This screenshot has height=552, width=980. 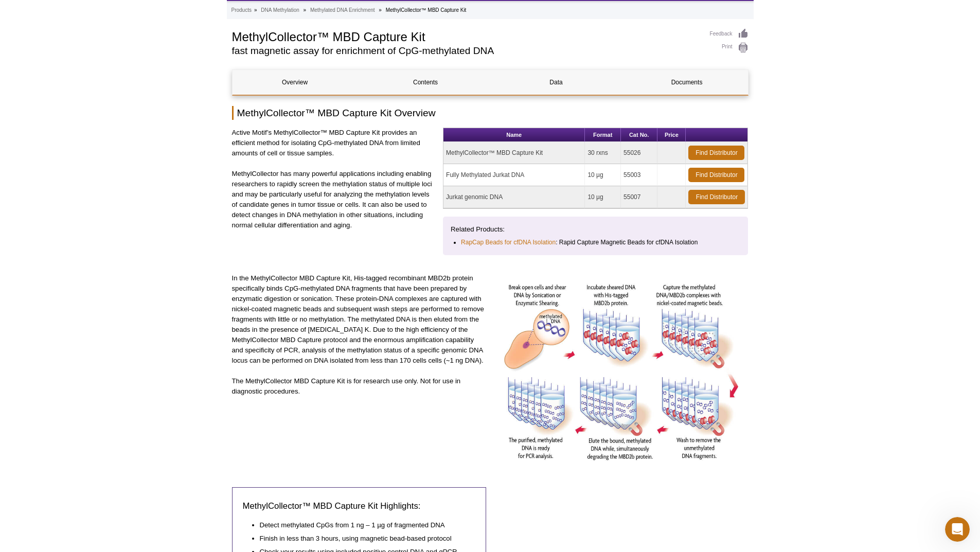 I want to click on th: Format, so click(x=603, y=134).